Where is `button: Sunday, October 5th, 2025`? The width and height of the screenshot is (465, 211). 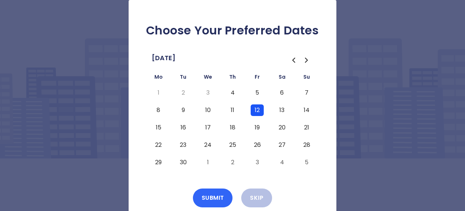 button: Sunday, October 5th, 2025 is located at coordinates (306, 163).